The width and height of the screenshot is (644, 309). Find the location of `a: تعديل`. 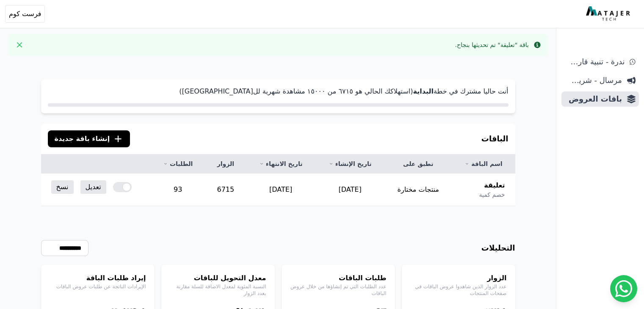

a: تعديل is located at coordinates (93, 187).